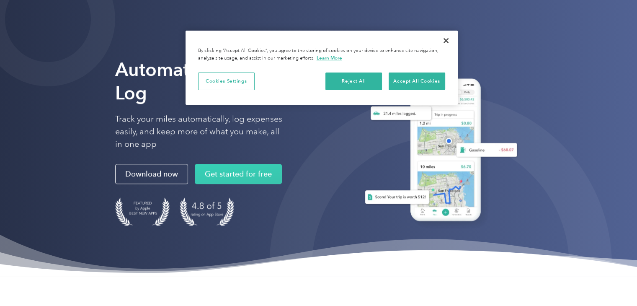 Image resolution: width=637 pixels, height=306 pixels. Describe the element at coordinates (329, 58) in the screenshot. I see `a: More information about your privacy, opens in a new tab` at that location.